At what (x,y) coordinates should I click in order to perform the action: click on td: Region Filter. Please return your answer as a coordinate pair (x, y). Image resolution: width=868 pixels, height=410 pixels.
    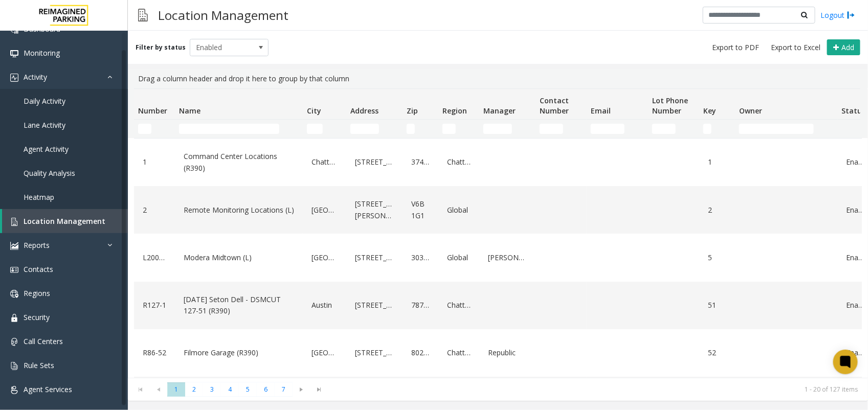
    Looking at the image, I should click on (459, 129).